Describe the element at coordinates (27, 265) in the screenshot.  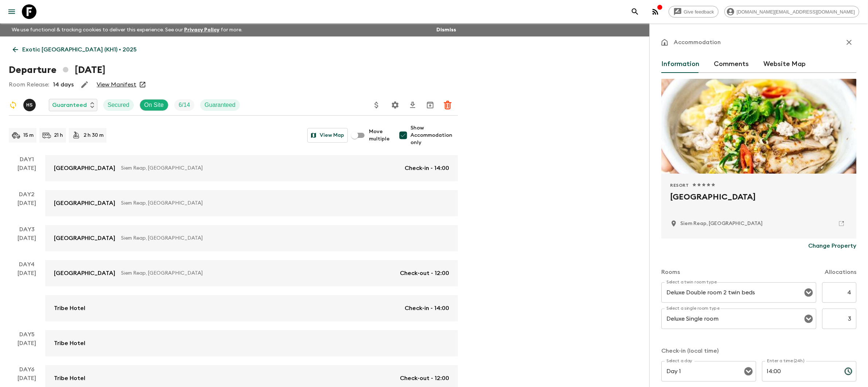
I see `p: Day 4` at that location.